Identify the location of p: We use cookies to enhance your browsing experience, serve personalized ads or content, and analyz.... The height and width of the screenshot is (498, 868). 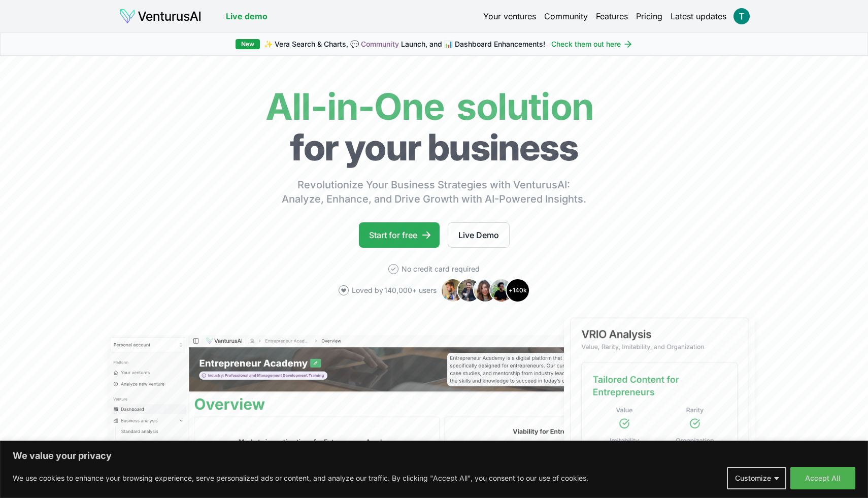
(300, 478).